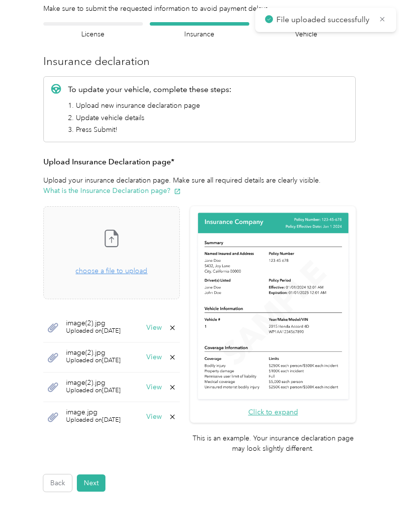 This screenshot has width=404, height=532. What do you see at coordinates (306, 34) in the screenshot?
I see `h4: Vehicle` at bounding box center [306, 34].